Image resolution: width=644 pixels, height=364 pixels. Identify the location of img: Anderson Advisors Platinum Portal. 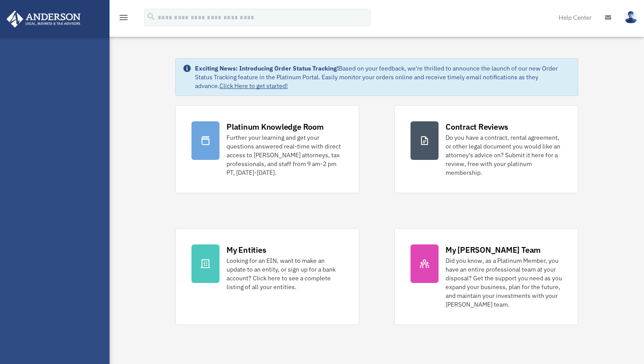
(44, 19).